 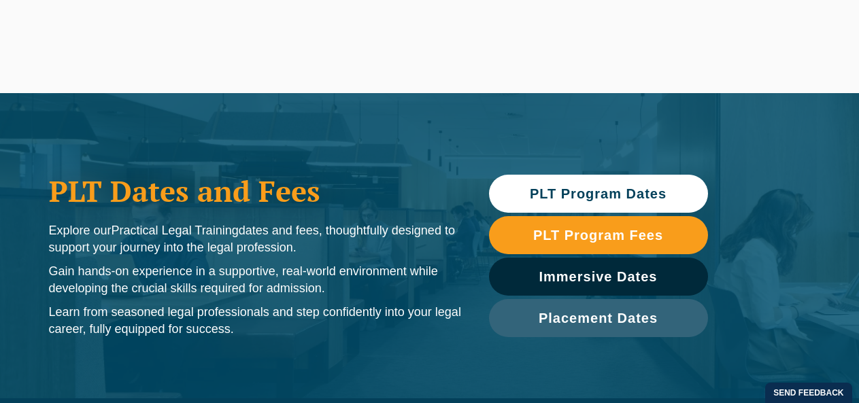 What do you see at coordinates (598, 318) in the screenshot?
I see `a: Placement Dates` at bounding box center [598, 318].